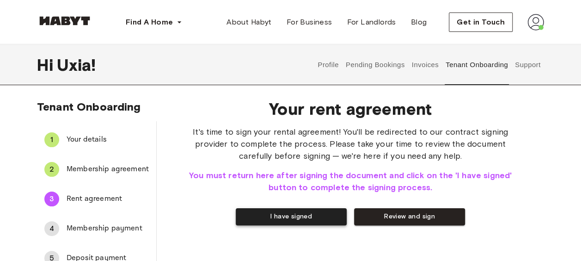 The height and width of the screenshot is (261, 581). I want to click on span: Rent agreement, so click(108, 199).